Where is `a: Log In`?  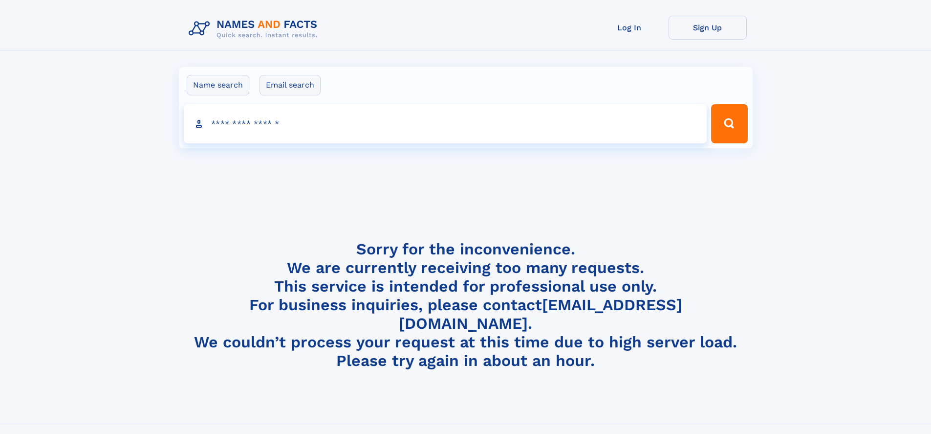 a: Log In is located at coordinates (630, 27).